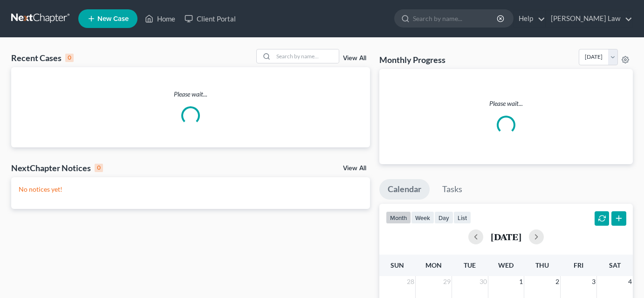  What do you see at coordinates (113, 19) in the screenshot?
I see `span: New Case` at bounding box center [113, 19].